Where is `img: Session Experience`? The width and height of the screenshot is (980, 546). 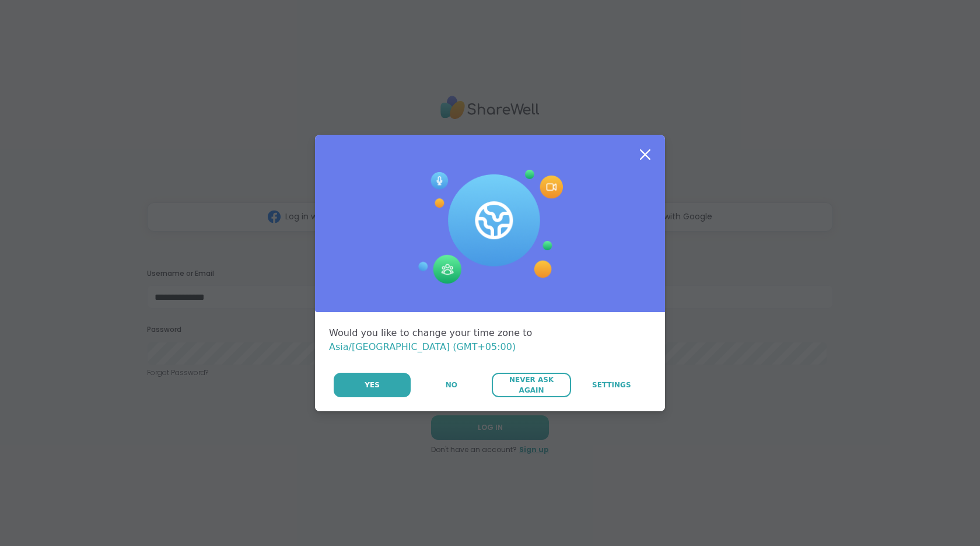
img: Session Experience is located at coordinates (490, 227).